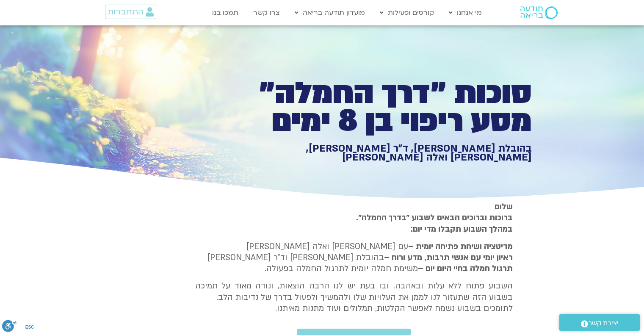 This screenshot has height=335, width=644. I want to click on a: יצירת קשר, so click(600, 322).